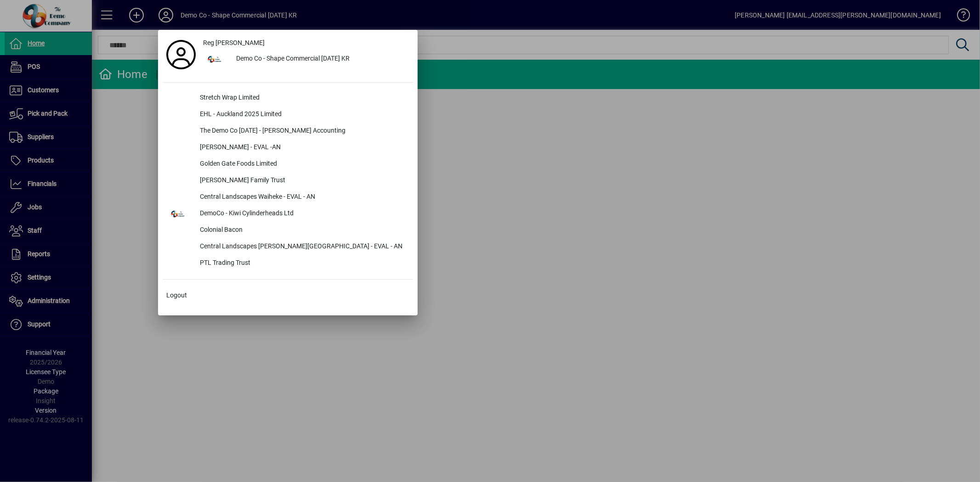 The height and width of the screenshot is (482, 980). Describe the element at coordinates (288, 98) in the screenshot. I see `button: Stretch Wrap Limited` at that location.